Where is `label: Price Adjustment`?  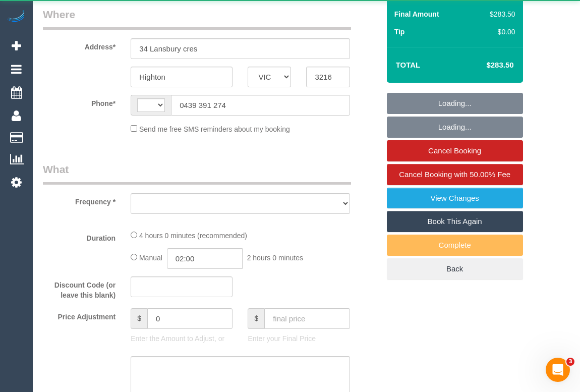
label: Price Adjustment is located at coordinates (79, 315).